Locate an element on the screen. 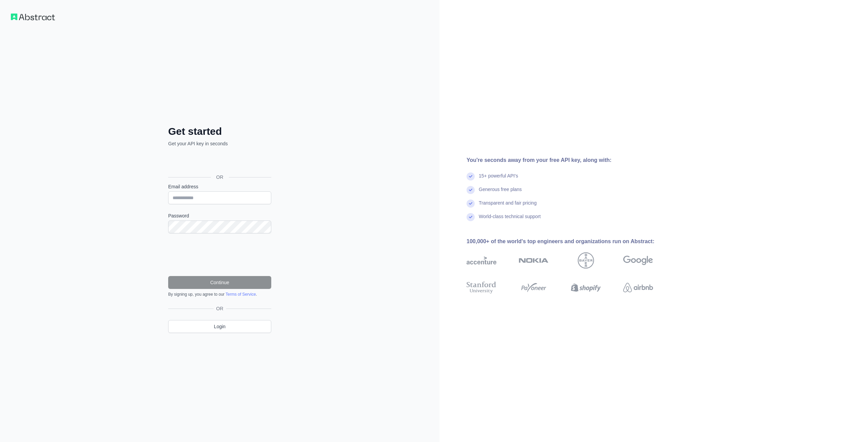 This screenshot has height=442, width=868. label: Email address is located at coordinates (220, 187).